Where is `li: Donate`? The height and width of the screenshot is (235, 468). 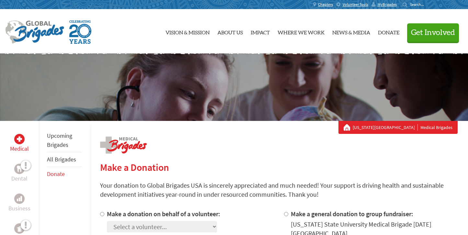
li: Donate is located at coordinates (64, 174).